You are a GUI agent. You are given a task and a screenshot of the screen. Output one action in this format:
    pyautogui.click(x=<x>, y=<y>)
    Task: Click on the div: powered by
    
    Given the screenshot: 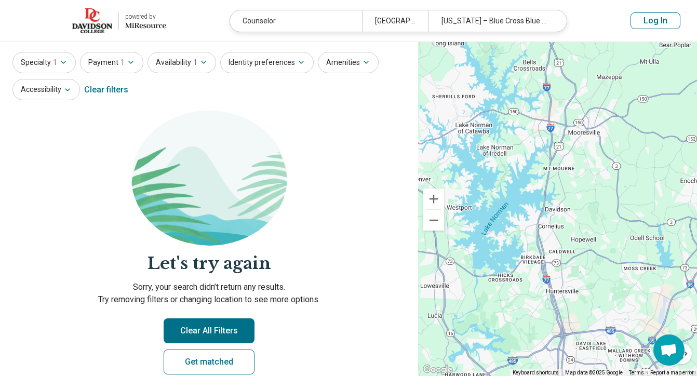 What is the action you would take?
    pyautogui.click(x=145, y=17)
    